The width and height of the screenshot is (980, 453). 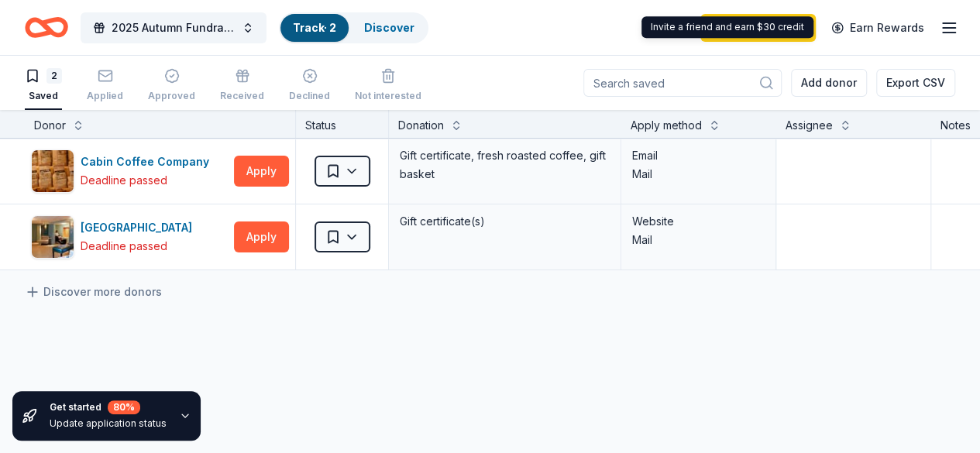 What do you see at coordinates (878, 27) in the screenshot?
I see `a: Earn Rewards` at bounding box center [878, 27].